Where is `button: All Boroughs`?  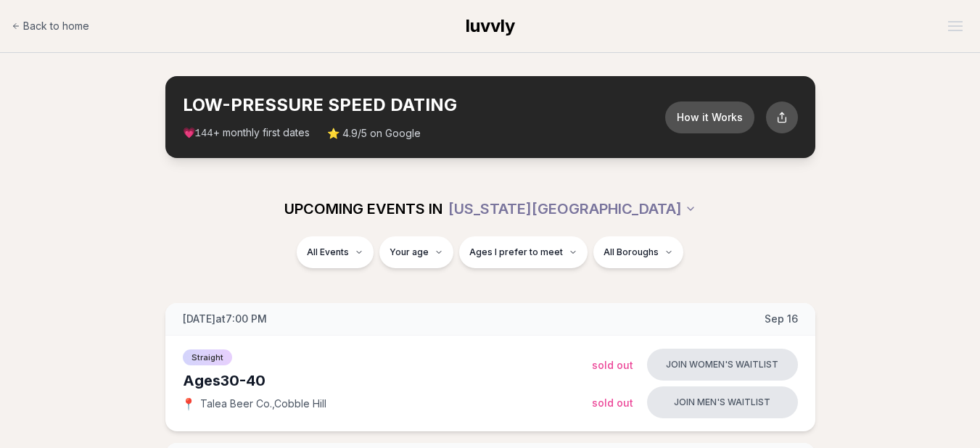 button: All Boroughs is located at coordinates (638, 252).